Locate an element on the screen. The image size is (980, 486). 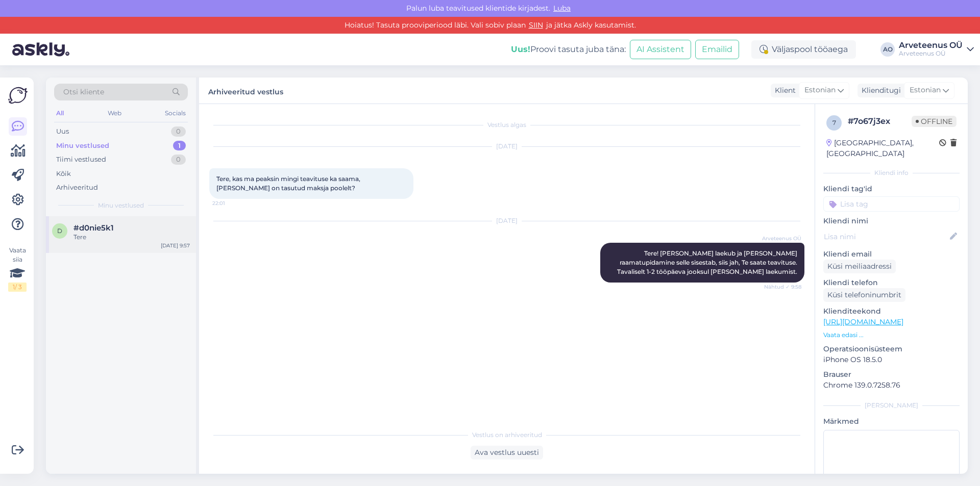
div: Kliendi info is located at coordinates (891, 173).